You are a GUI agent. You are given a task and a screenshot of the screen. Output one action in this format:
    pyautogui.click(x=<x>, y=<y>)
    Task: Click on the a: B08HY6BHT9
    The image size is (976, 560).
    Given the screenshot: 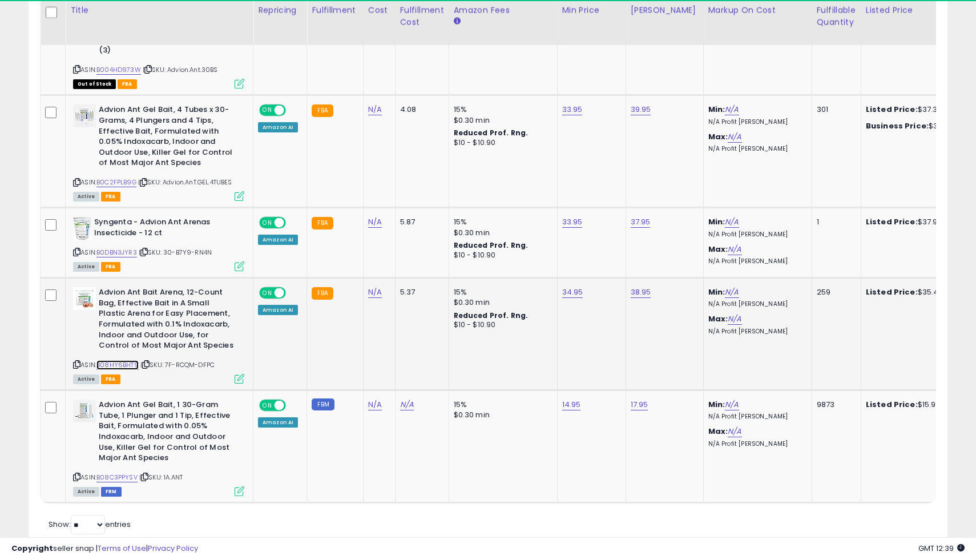 What is the action you would take?
    pyautogui.click(x=117, y=364)
    